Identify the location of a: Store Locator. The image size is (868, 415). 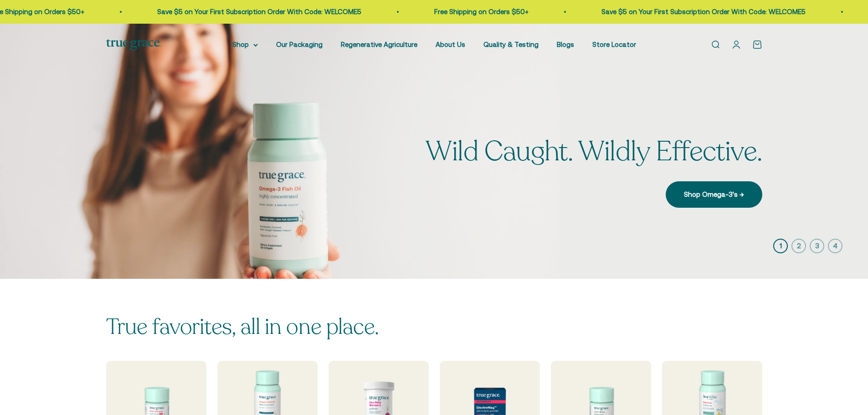
(614, 44).